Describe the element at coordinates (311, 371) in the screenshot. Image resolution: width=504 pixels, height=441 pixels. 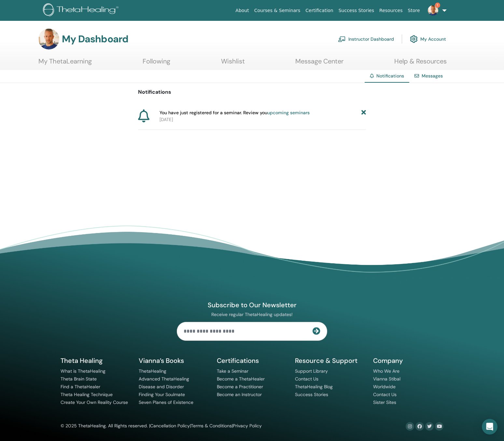
I see `a: Support Library` at that location.